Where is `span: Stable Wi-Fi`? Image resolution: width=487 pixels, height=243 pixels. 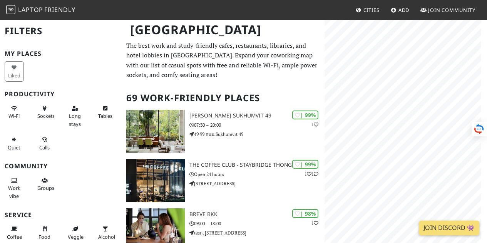 span: Stable Wi-Fi is located at coordinates (14, 116).